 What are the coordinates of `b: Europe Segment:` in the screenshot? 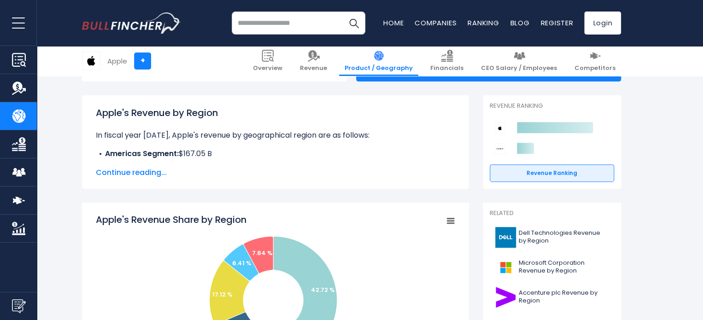 It's located at (137, 165).